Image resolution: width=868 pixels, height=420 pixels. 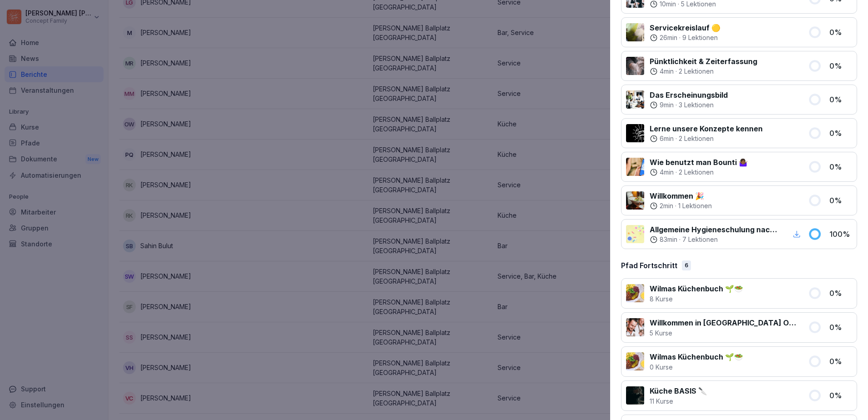 I want to click on p: 83 min, so click(x=668, y=239).